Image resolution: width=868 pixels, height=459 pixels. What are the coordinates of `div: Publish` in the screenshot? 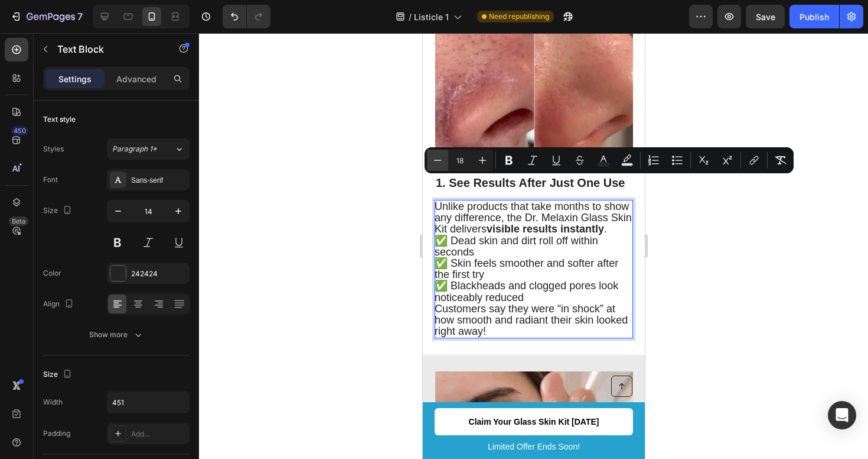 It's located at (815, 17).